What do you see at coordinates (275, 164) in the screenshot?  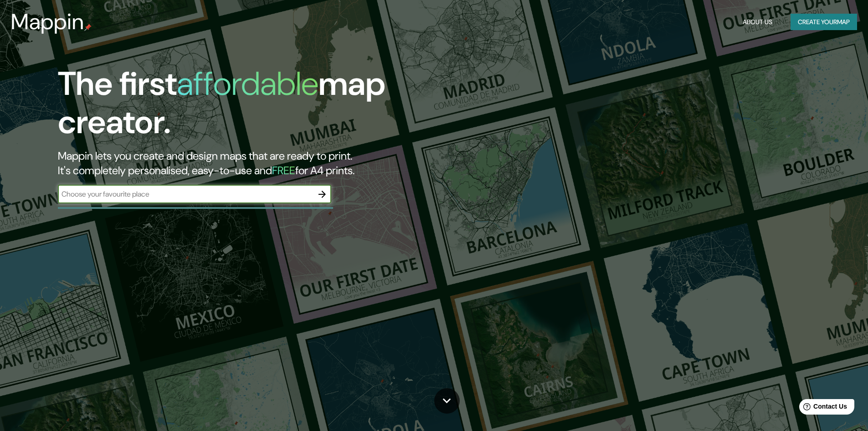 I see `h2: Mappin lets you create and design maps that are ready to print. It's completely personalised, eas...` at bounding box center [275, 164].